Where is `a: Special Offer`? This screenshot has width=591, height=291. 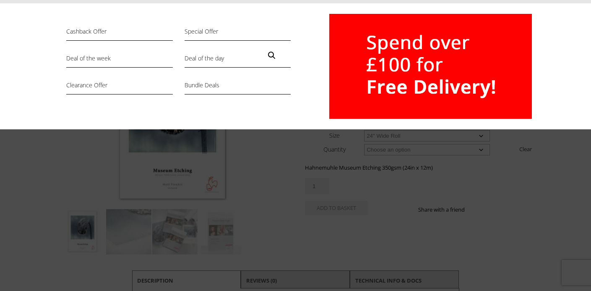
a: Special Offer is located at coordinates (238, 34).